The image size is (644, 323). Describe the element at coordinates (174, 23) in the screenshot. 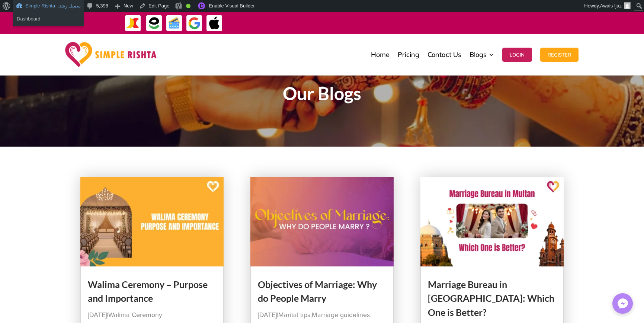

I see `img: Credit Cards` at that location.